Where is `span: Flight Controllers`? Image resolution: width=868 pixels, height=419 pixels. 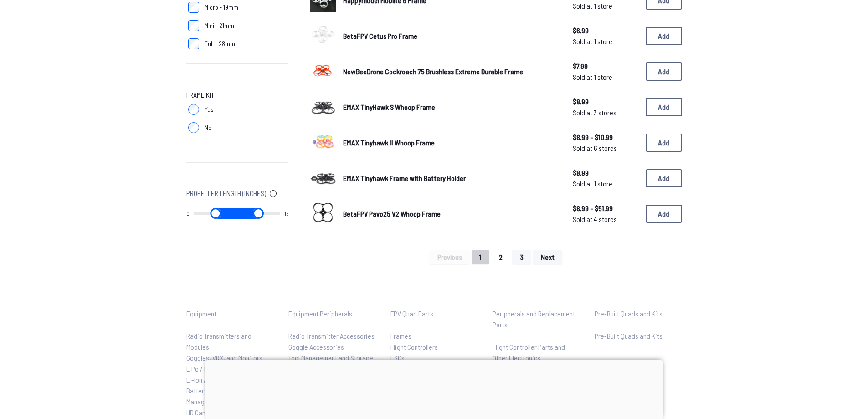
span: Flight Controllers is located at coordinates (414, 347).